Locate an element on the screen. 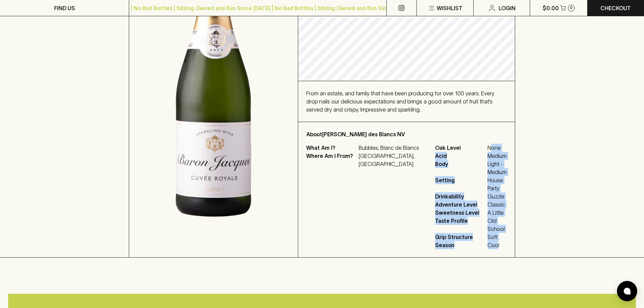  span: Sweetness Level is located at coordinates (461, 212).